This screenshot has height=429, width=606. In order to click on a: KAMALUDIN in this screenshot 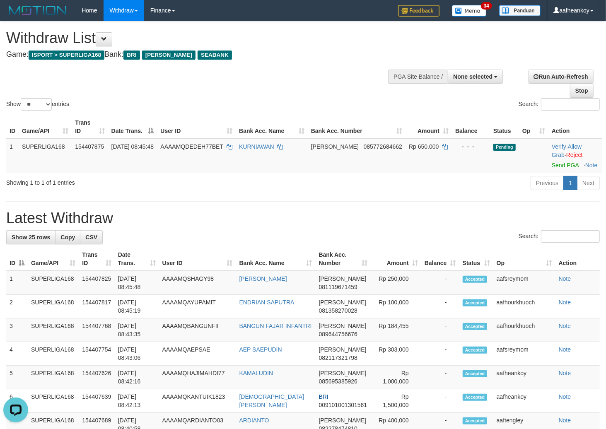, I will do `click(256, 373)`.